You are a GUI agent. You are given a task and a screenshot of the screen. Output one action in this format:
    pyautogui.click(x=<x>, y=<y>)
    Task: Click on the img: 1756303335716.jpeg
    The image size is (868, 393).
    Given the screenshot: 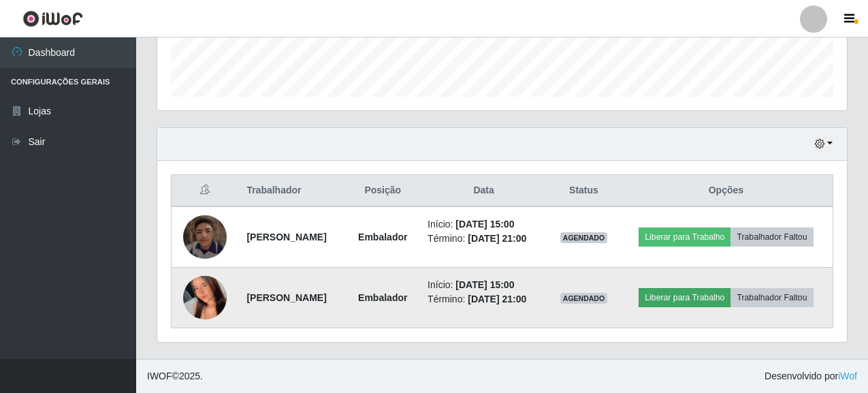 What is the action you would take?
    pyautogui.click(x=205, y=298)
    